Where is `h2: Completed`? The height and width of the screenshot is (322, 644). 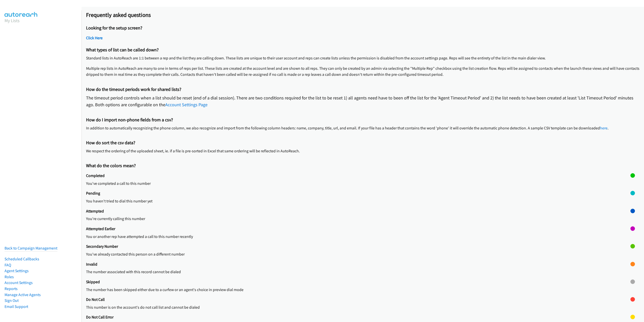
h2: Completed is located at coordinates (358, 176).